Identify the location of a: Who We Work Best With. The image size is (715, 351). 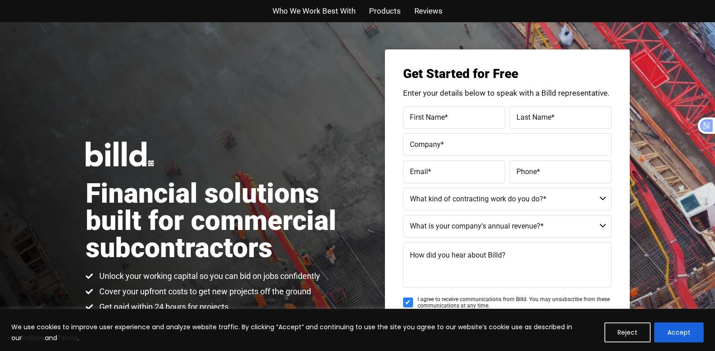
(314, 11).